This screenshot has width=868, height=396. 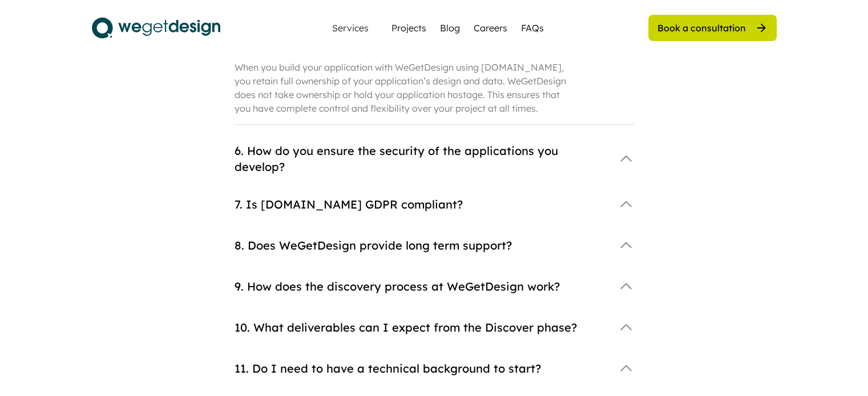 What do you see at coordinates (409, 28) in the screenshot?
I see `a: Projects` at bounding box center [409, 28].